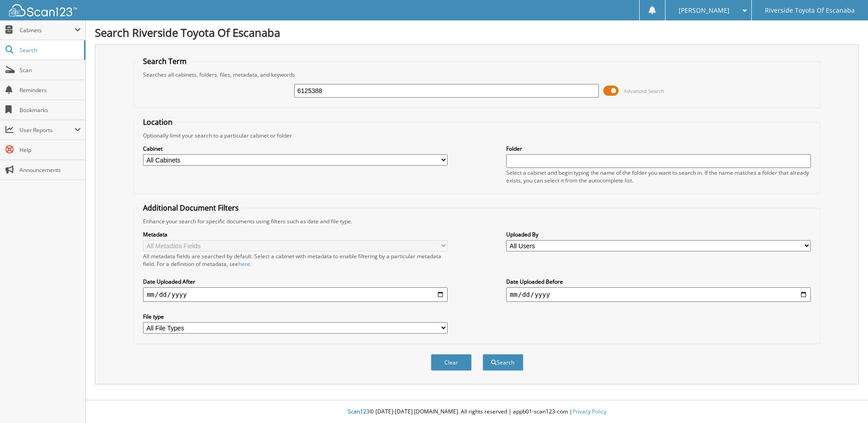 Image resolution: width=868 pixels, height=423 pixels. What do you see at coordinates (50, 70) in the screenshot?
I see `span: Scan` at bounding box center [50, 70].